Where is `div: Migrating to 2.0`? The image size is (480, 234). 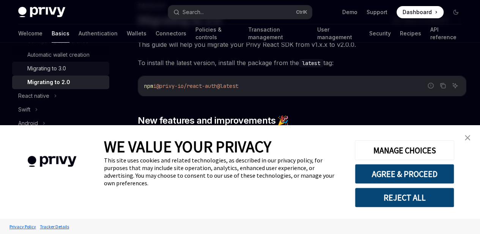
div: Migrating to 2.0 is located at coordinates (49, 82).